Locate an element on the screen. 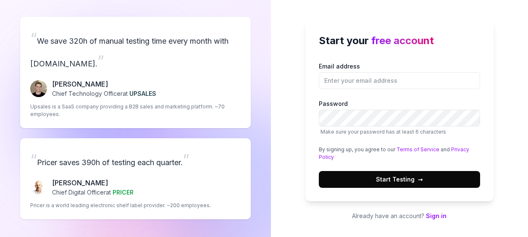 The width and height of the screenshot is (528, 237). p: Upsales is a SaaS company providing a B2B sales and marketing platform. ~70 employees. is located at coordinates (135, 110).